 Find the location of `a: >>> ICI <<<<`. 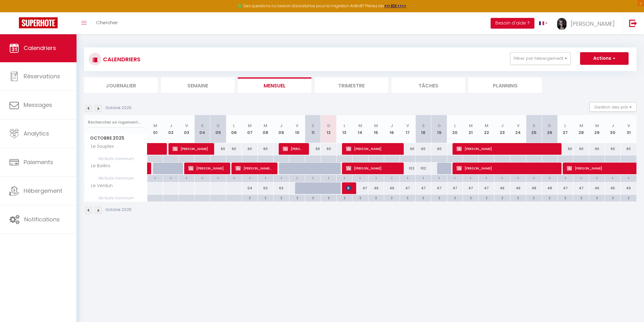

a: >>> ICI <<<< is located at coordinates (395, 6).